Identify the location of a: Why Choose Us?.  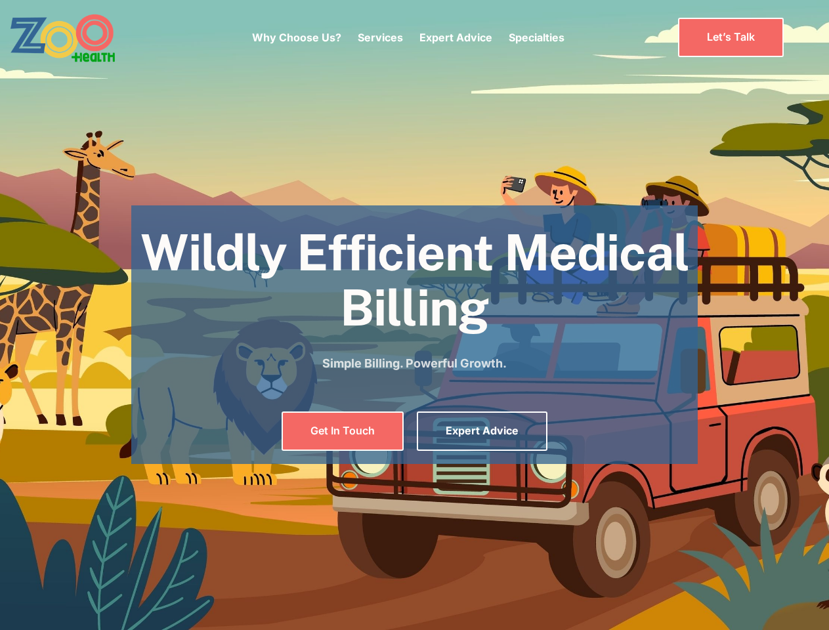
(297, 37).